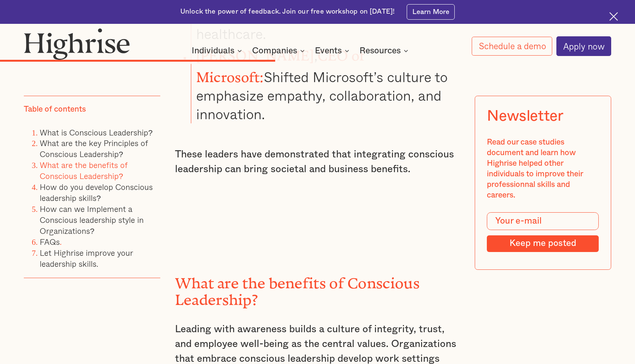 This screenshot has width=635, height=364. Describe the element at coordinates (525, 116) in the screenshot. I see `div: Newsletter` at that location.